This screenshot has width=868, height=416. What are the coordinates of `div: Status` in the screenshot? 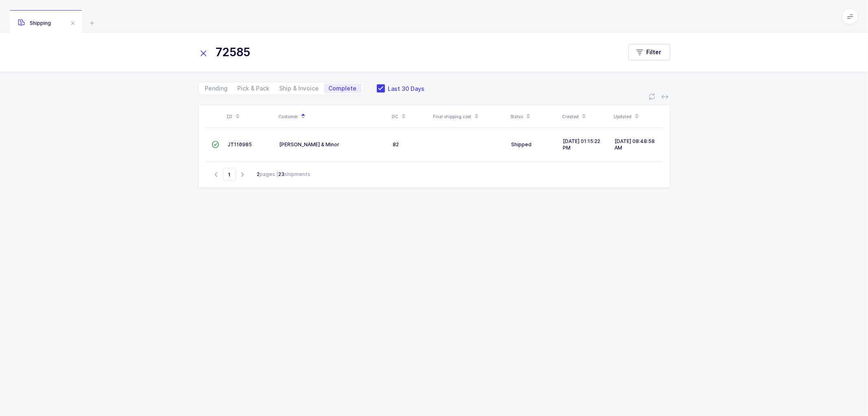 It's located at (534, 116).